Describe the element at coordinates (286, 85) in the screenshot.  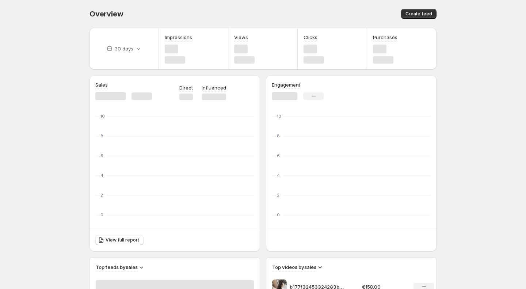
I see `h3: Engagement` at that location.